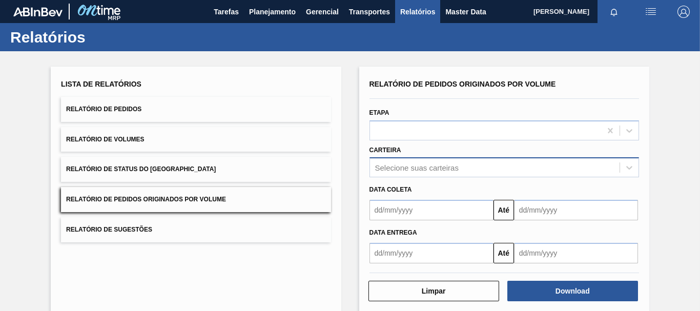 The width and height of the screenshot is (700, 311). What do you see at coordinates (226, 12) in the screenshot?
I see `span: Tarefas` at bounding box center [226, 12].